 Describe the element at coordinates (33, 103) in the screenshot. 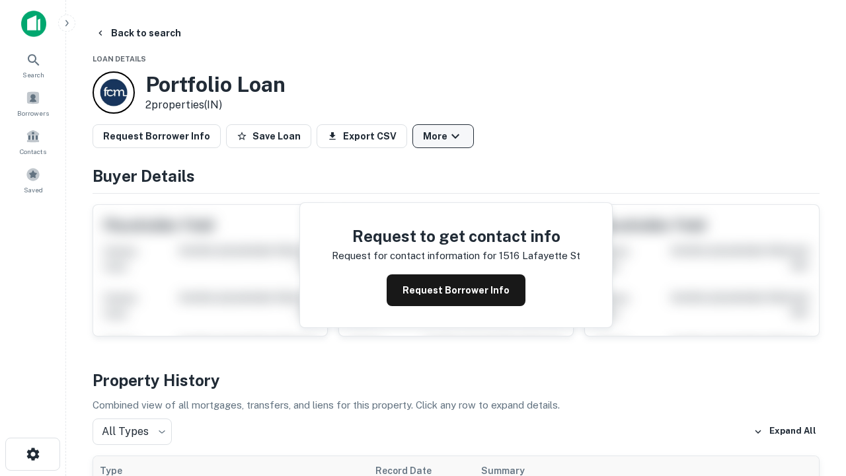

I see `a: Borrowers` at that location.